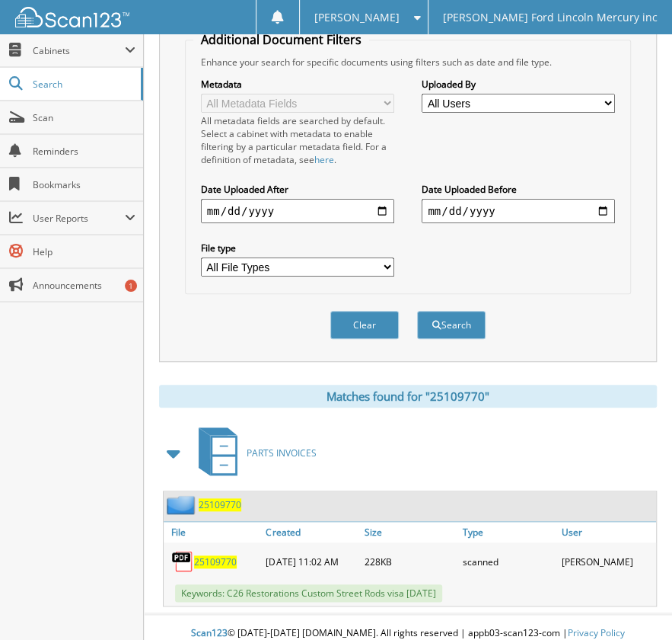  What do you see at coordinates (282, 452) in the screenshot?
I see `span: PARTS INVOICES` at bounding box center [282, 452].